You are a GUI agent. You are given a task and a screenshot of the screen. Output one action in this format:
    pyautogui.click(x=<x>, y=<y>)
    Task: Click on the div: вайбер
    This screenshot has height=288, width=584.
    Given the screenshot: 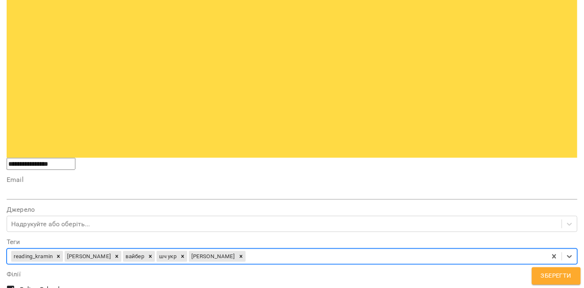 What is the action you would take?
    pyautogui.click(x=134, y=256)
    